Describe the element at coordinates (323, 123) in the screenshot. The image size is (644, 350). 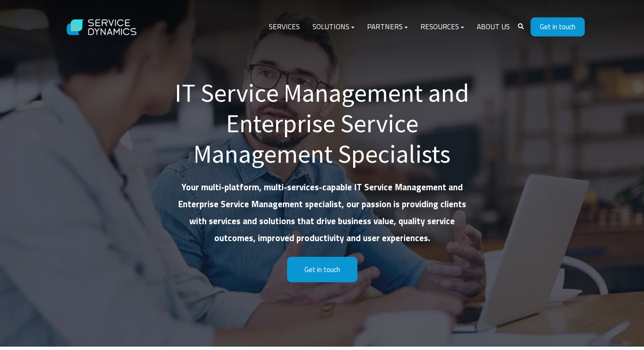
I see `h1: IT Service Management and Enterprise Service Management Specialists` at that location.